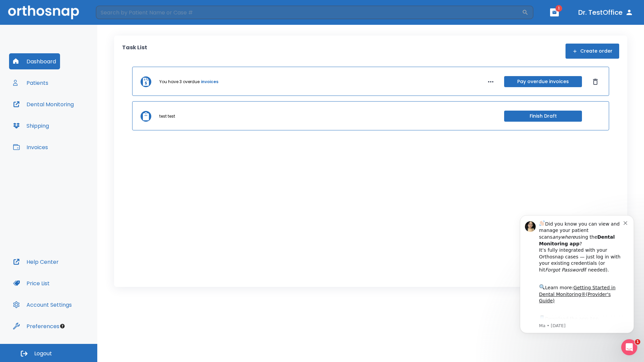 This screenshot has width=644, height=362. Describe the element at coordinates (71, 43) in the screenshot. I see `div: Did you know you can view and manage your patient scans using the ? It’s fully integrated with yo...` at that location.